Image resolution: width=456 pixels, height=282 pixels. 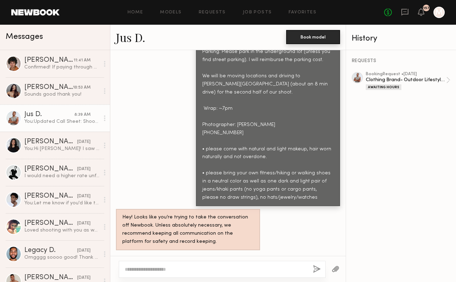 I want to click on div: Clothing Brand- Outdoor Lifestyle Shoot, so click(x=406, y=80).